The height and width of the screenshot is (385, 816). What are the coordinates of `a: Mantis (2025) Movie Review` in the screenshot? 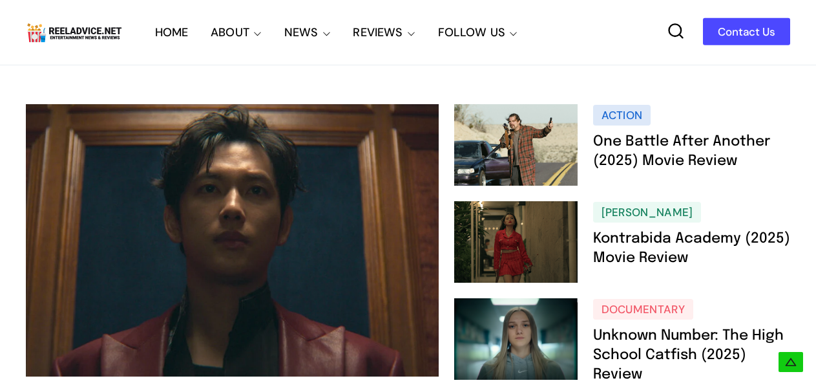 It's located at (232, 240).